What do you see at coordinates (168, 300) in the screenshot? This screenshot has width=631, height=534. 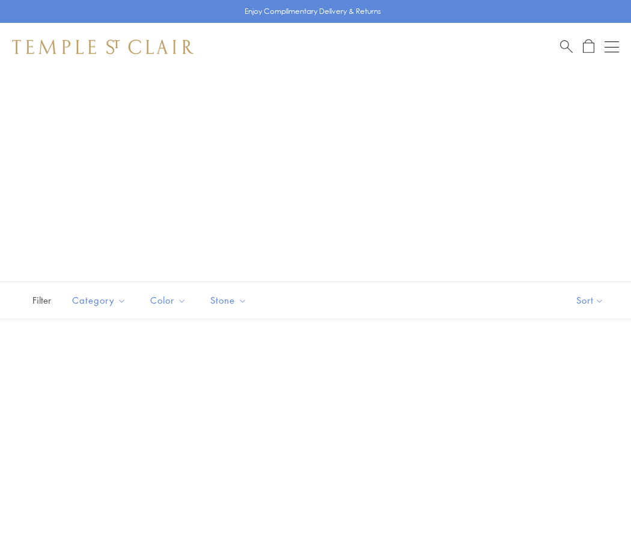 I see `button: Color` at bounding box center [168, 300].